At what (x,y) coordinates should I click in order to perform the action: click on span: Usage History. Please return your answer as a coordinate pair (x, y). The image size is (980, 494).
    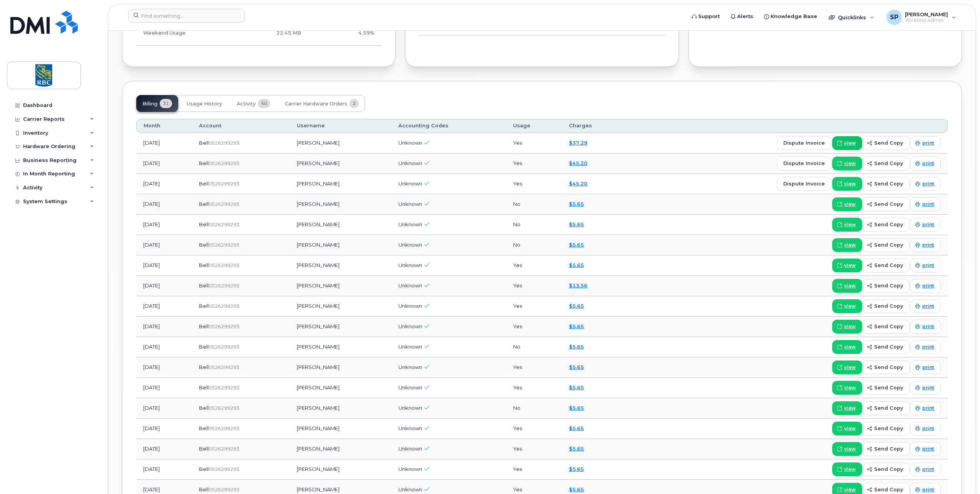
    Looking at the image, I should click on (204, 104).